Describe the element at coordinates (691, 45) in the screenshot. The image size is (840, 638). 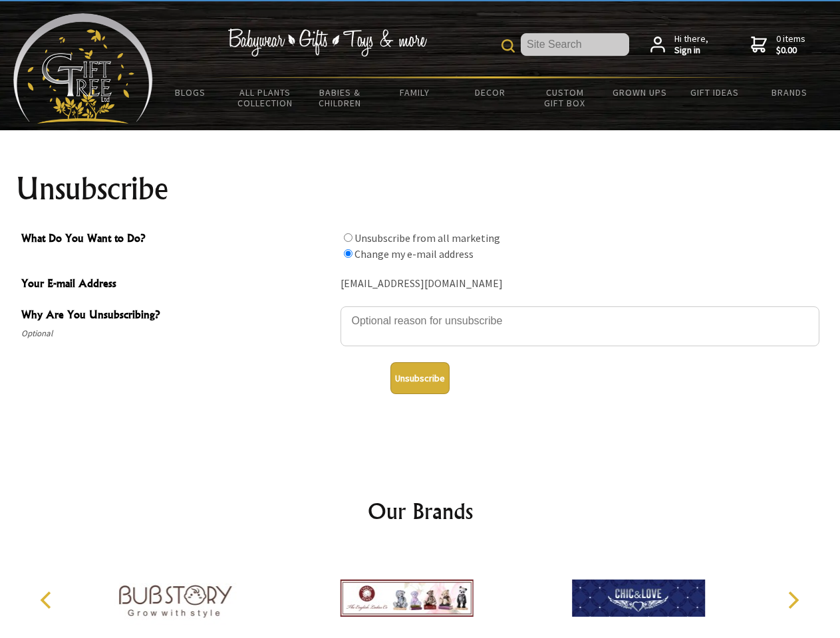
I see `span: Hi there,` at that location.